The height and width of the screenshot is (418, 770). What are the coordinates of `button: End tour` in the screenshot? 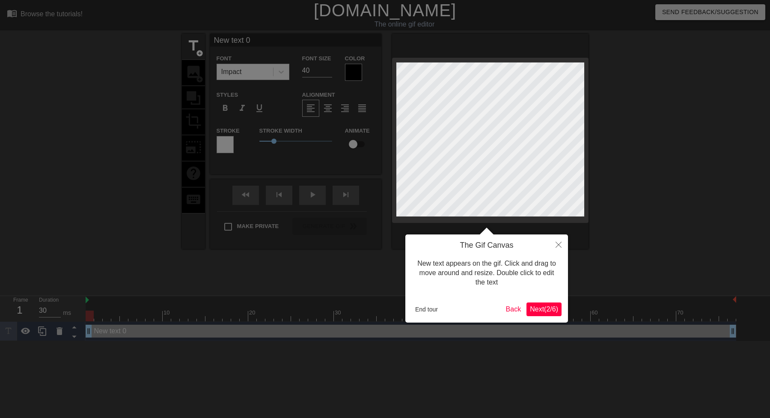 It's located at (426, 310).